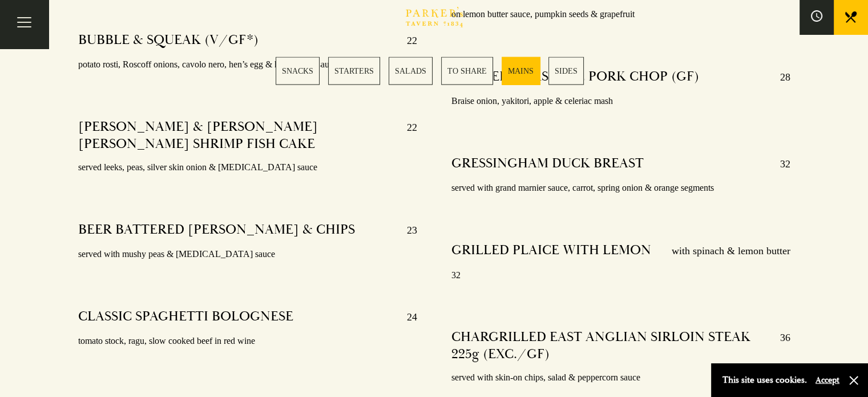  Describe the element at coordinates (548, 164) in the screenshot. I see `h4: GRESSINGHAM DUCK BREAST` at that location.